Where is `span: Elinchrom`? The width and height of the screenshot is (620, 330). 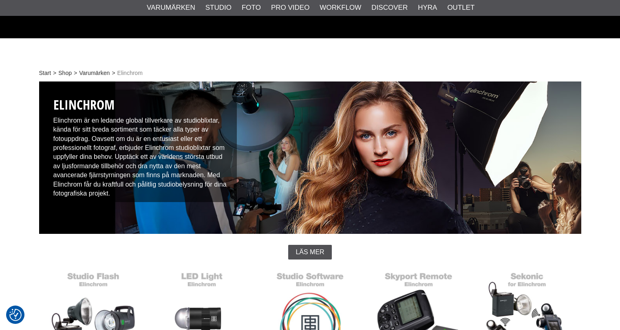
span: Elinchrom is located at coordinates (130, 73).